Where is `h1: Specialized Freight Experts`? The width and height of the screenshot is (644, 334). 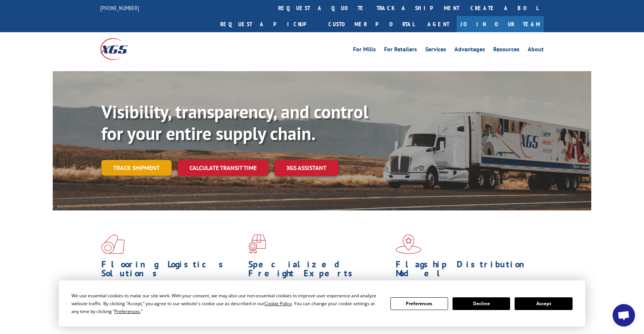
h1: Specialized Freight Experts is located at coordinates (319, 270).